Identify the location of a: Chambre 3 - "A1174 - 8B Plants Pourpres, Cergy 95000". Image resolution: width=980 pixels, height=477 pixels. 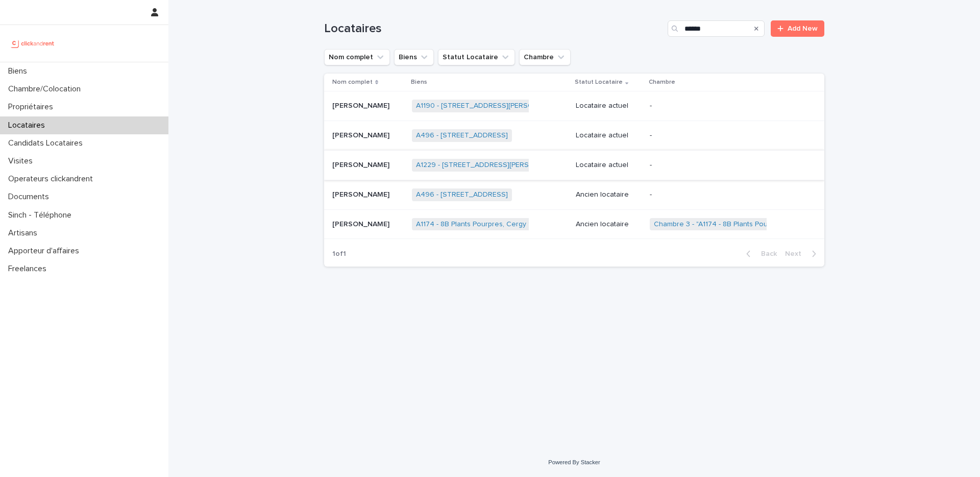
(745, 224).